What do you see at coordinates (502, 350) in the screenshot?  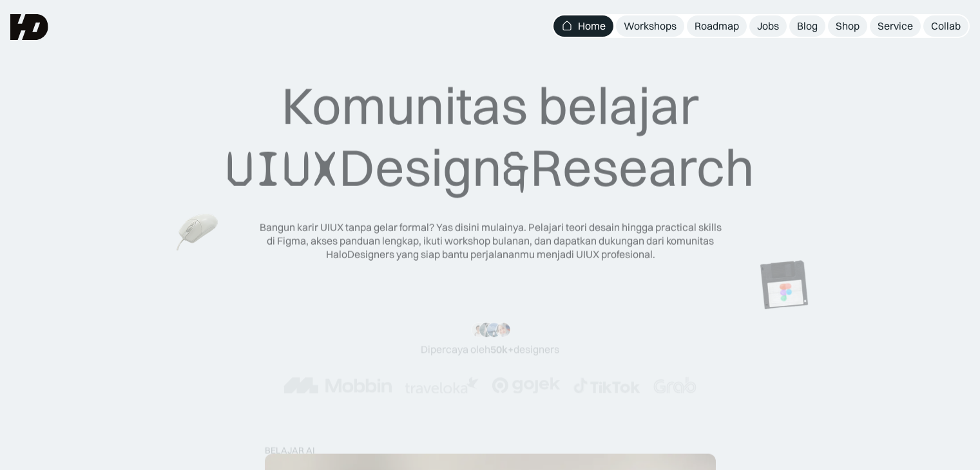 I see `span: 50k+` at bounding box center [502, 350].